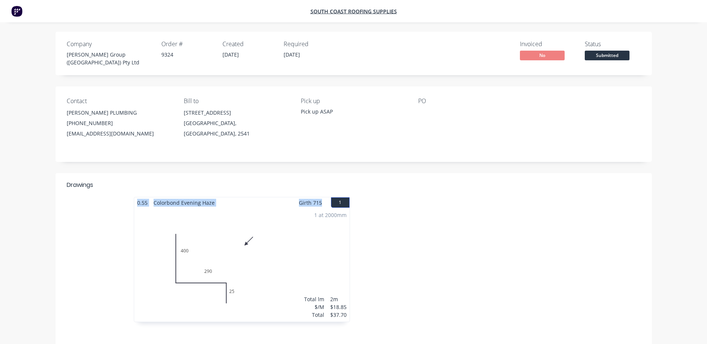  What do you see at coordinates (17, 11) in the screenshot?
I see `img: Factory` at bounding box center [17, 11].